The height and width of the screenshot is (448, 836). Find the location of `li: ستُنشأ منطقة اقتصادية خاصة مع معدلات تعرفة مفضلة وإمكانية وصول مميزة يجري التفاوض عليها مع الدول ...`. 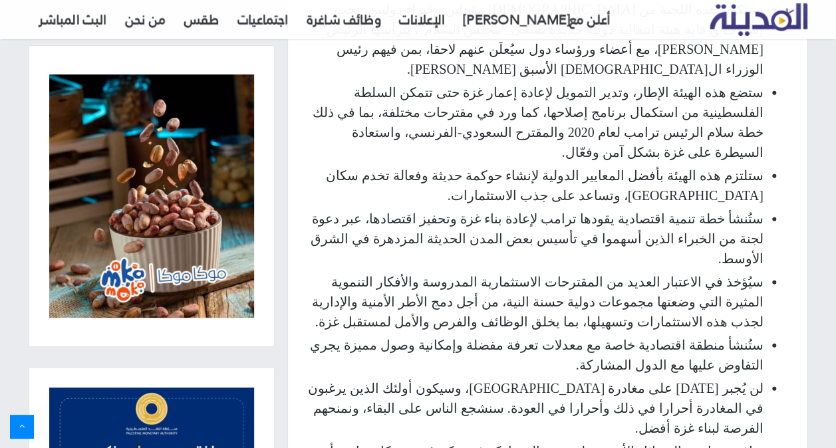

li: ستُنشأ منطقة اقتصادية خاصة مع معدلات تعرفة مفضلة وإمكانية وصول مميزة يجري التفاوض عليها مع الدول ... is located at coordinates (535, 355).